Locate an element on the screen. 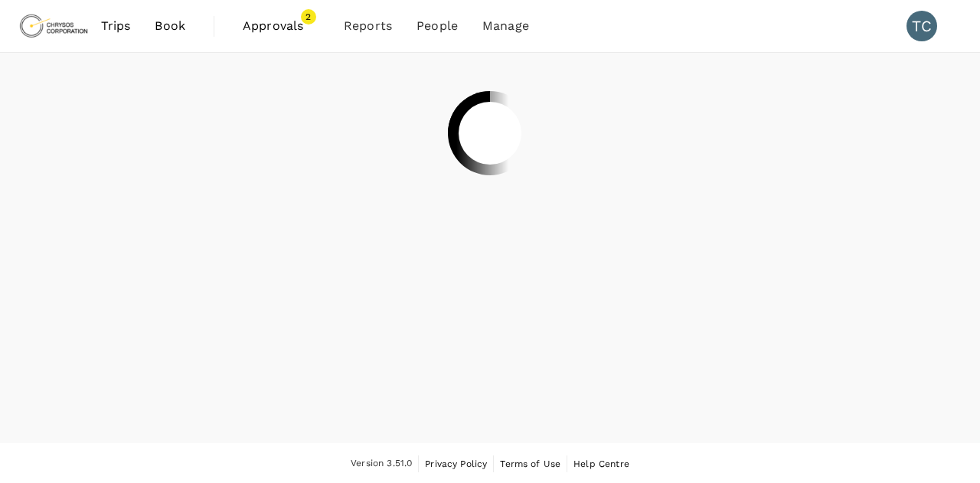 The height and width of the screenshot is (483, 980). span: Reports is located at coordinates (367, 26).